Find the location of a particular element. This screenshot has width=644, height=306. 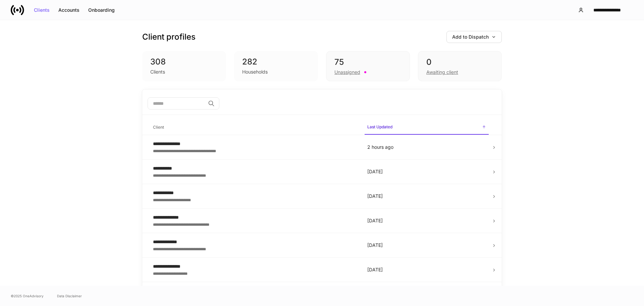

div: 0 is located at coordinates (460, 62).